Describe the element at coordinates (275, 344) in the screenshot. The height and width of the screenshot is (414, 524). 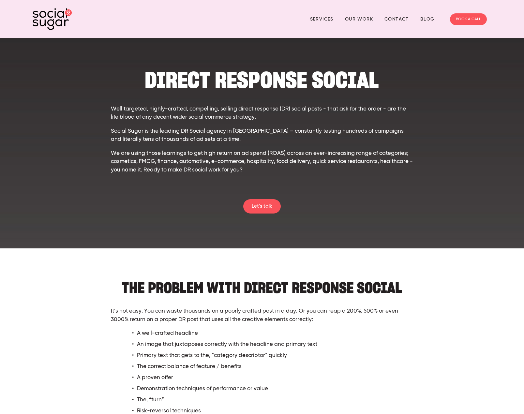
I see `p: An image that juxtaposes correctly with the headline and primary text` at that location.